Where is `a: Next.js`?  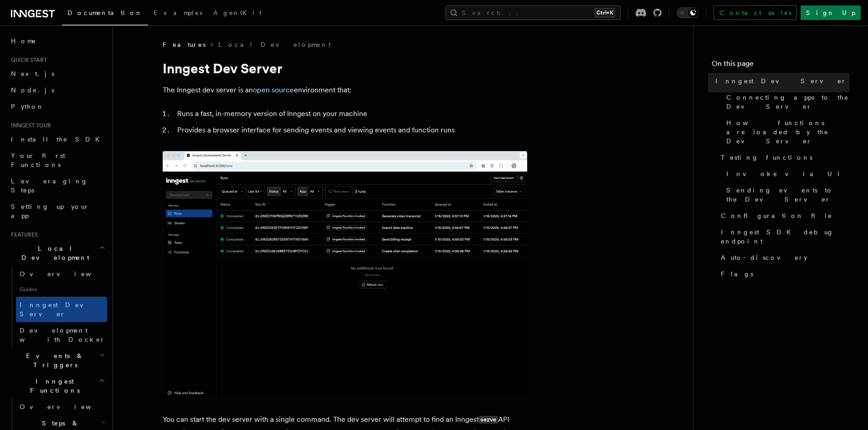 a: Next.js is located at coordinates (57, 74).